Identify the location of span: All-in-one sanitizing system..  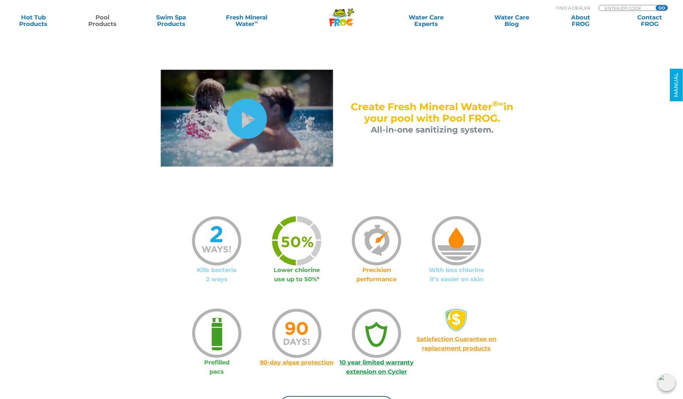
(432, 130).